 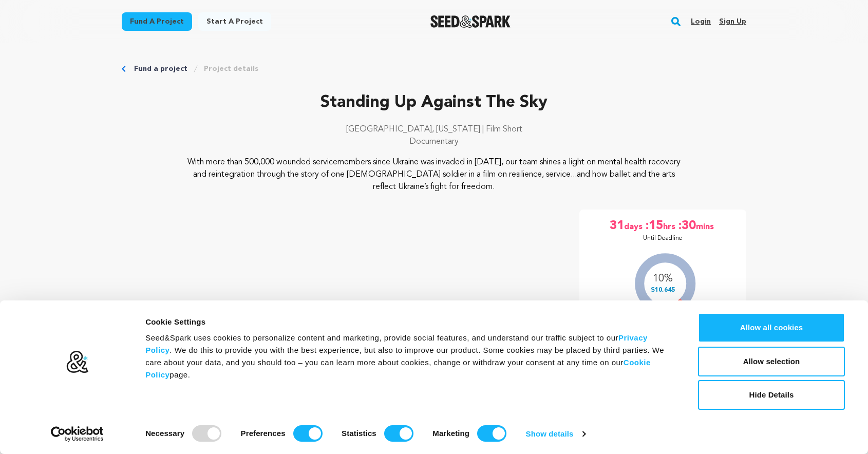 I want to click on strong: Statistics, so click(x=359, y=433).